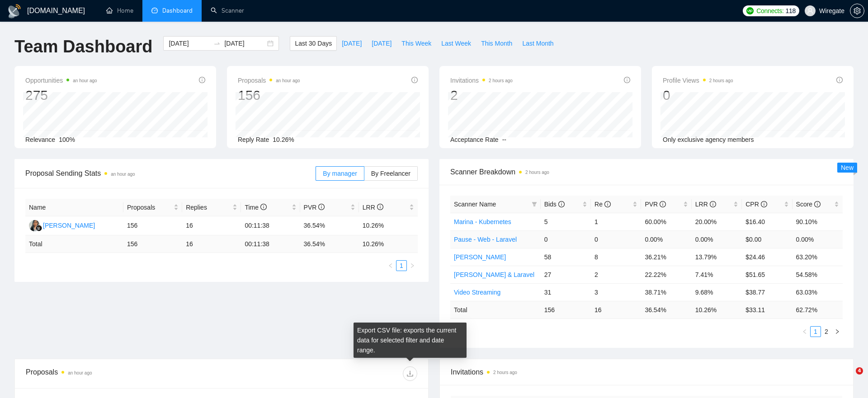  Describe the element at coordinates (155, 10) in the screenshot. I see `span: dashboard` at that location.